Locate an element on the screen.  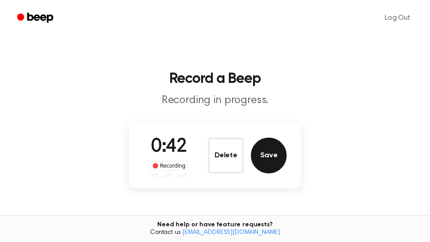
p: Recording in progress. is located at coordinates (215, 100).